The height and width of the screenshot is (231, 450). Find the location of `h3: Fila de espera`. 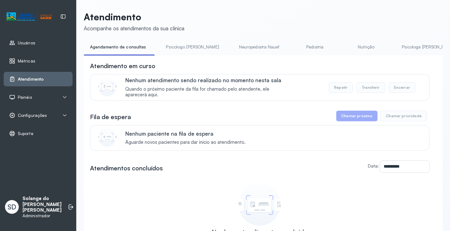

h3: Fila de espera is located at coordinates (110, 117).